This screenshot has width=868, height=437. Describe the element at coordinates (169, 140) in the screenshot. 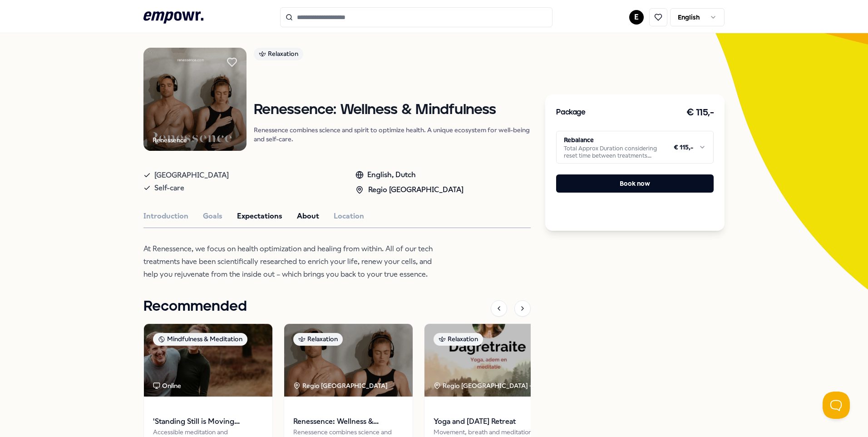

I see `div: Renessence` at that location.